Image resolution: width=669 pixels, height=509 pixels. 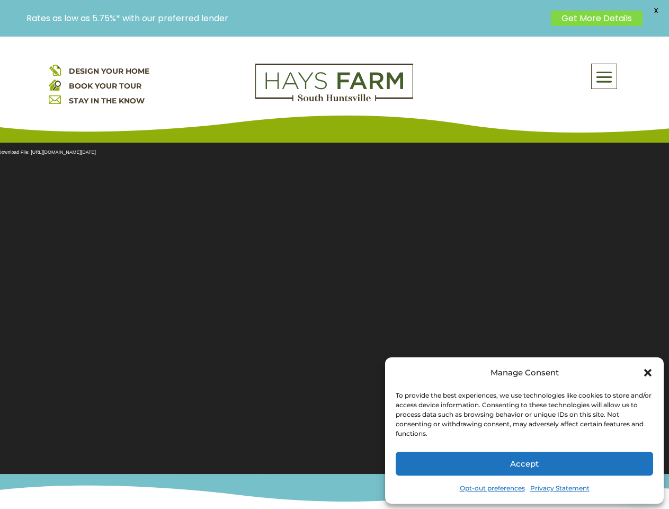 I want to click on button: Accept, so click(x=524, y=463).